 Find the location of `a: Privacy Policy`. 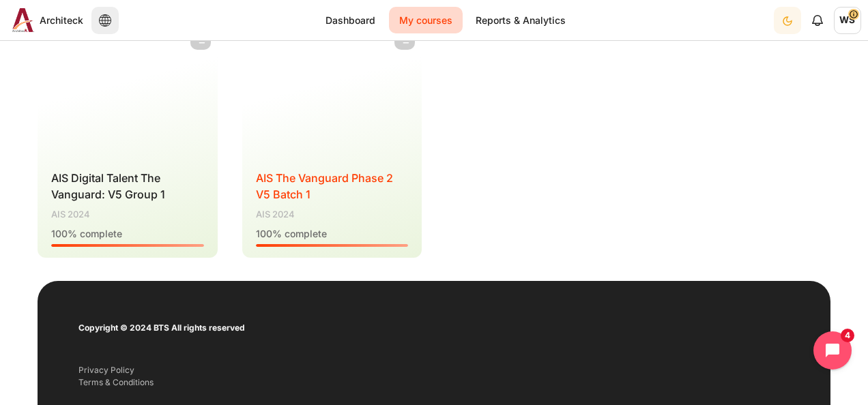

a: Privacy Policy is located at coordinates (107, 369).